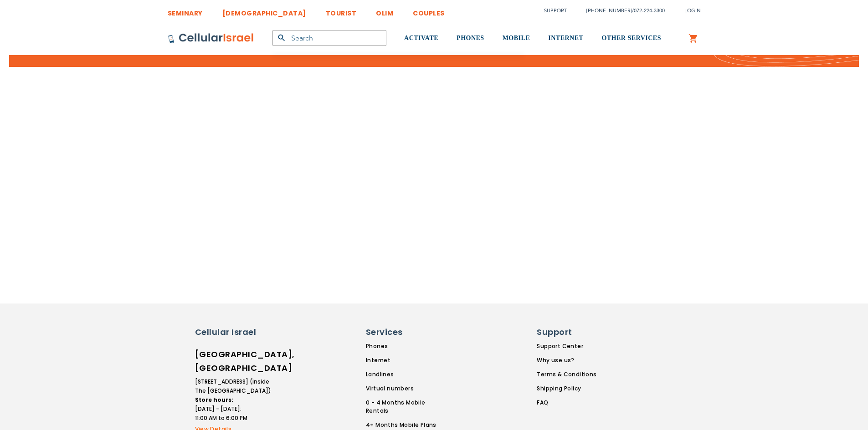 The height and width of the screenshot is (430, 868). I want to click on h6: Cellular Israel, so click(234, 332).